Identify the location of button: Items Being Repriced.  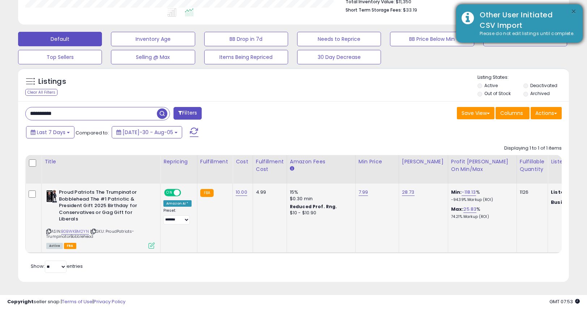
(246, 57).